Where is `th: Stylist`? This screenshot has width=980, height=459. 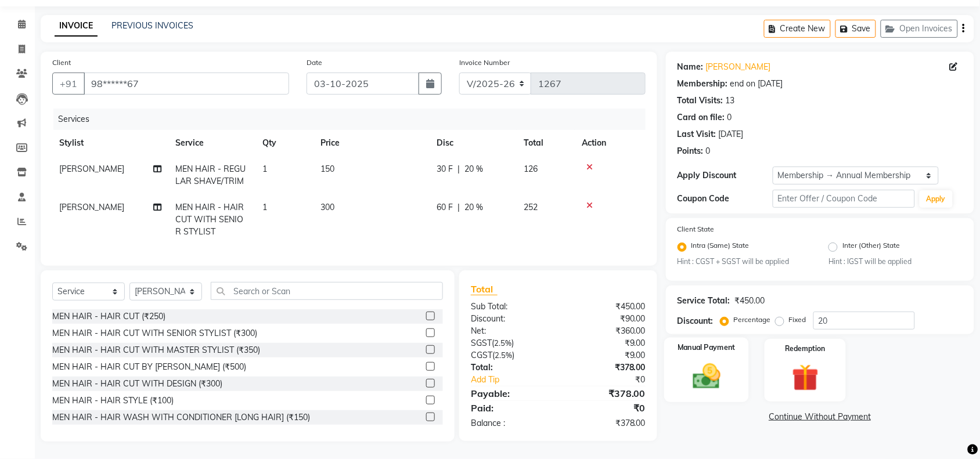 th: Stylist is located at coordinates (111, 143).